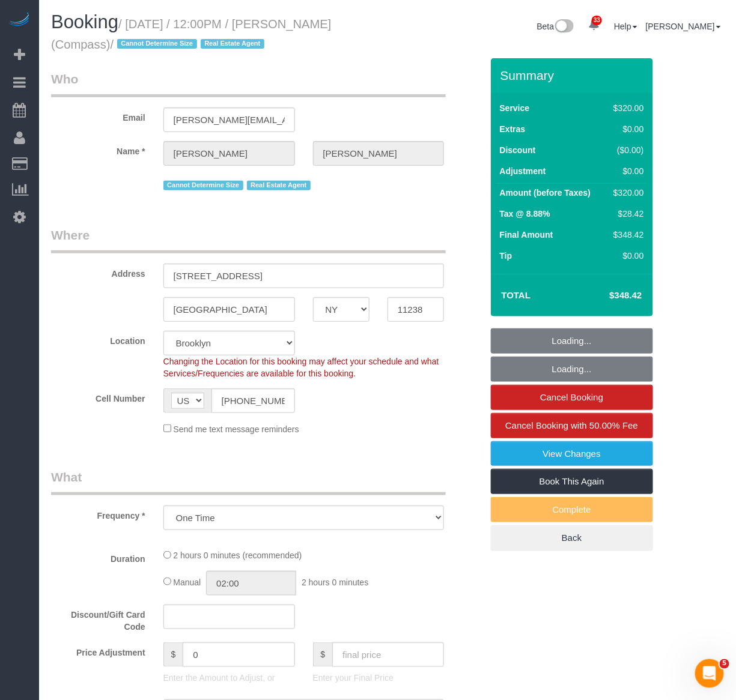 The width and height of the screenshot is (736, 700). What do you see at coordinates (571, 482) in the screenshot?
I see `a: Book This Again` at bounding box center [571, 482].